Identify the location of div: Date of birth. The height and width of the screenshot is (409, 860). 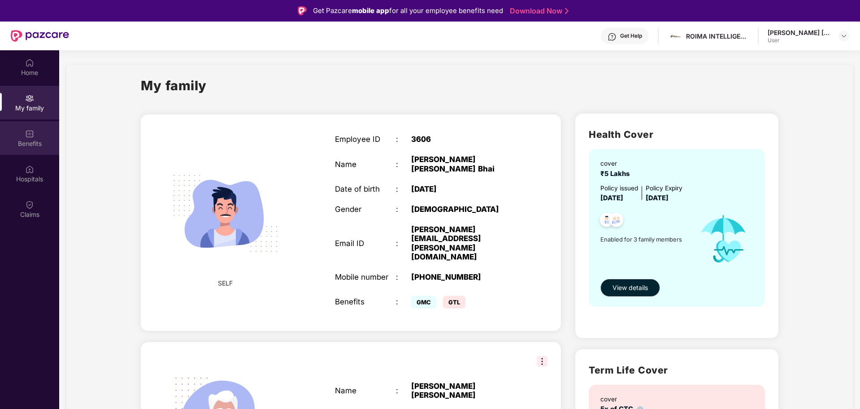
(365, 189).